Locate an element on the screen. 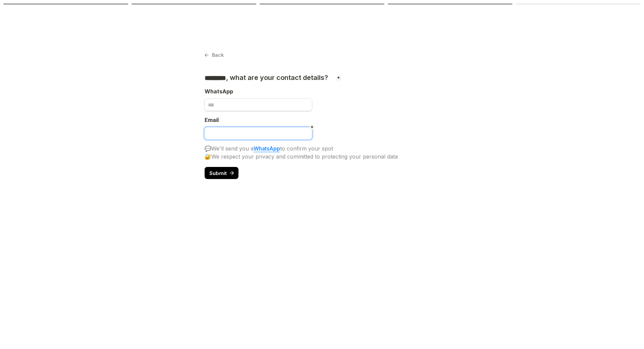  span: to confirm your spot is located at coordinates (307, 148).